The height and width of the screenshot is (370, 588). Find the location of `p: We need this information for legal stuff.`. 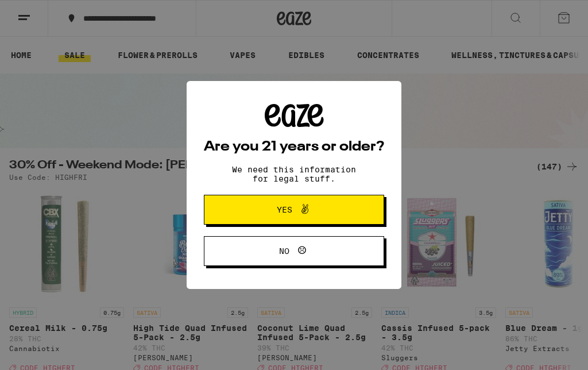

p: We need this information for legal stuff. is located at coordinates (294, 174).